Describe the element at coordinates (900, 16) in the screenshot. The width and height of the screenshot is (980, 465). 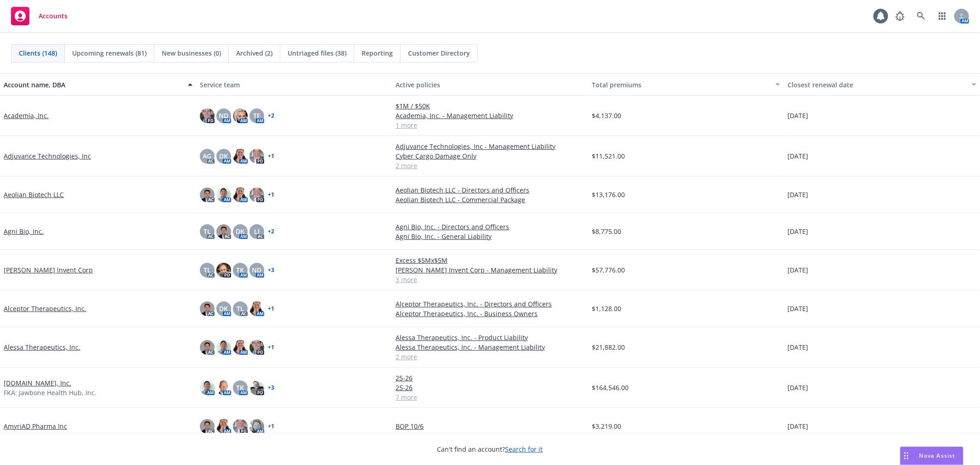
I see `a: Report a Bug` at that location.